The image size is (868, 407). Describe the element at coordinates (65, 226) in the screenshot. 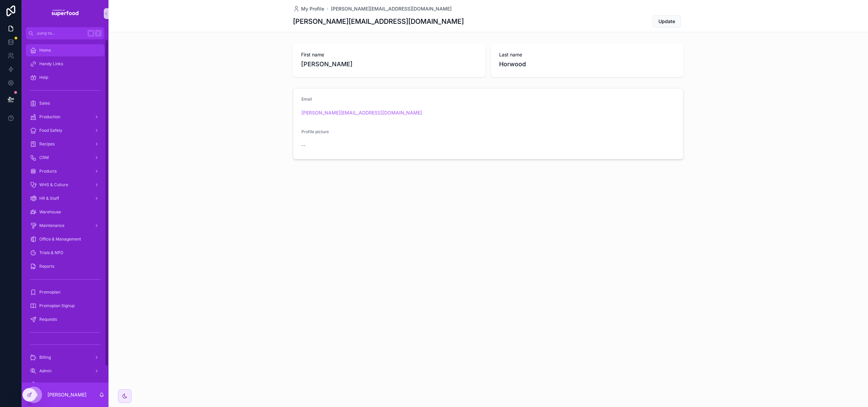

I see `a: Maintenance` at that location.